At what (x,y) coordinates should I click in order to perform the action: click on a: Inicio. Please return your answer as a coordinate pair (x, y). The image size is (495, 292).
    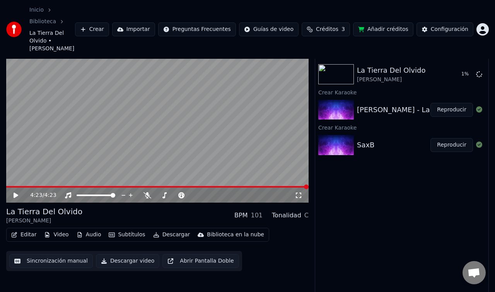
    Looking at the image, I should click on (36, 10).